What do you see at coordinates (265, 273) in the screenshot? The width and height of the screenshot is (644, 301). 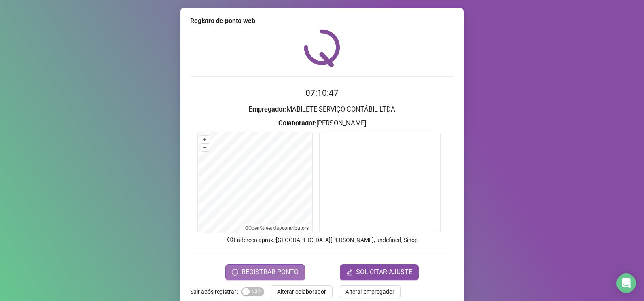 I see `button: REGISTRAR PONTO` at bounding box center [265, 273].